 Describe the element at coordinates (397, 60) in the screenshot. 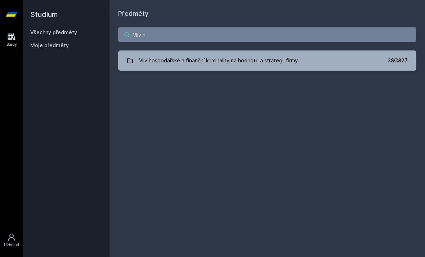

I see `div: 3SG827` at that location.